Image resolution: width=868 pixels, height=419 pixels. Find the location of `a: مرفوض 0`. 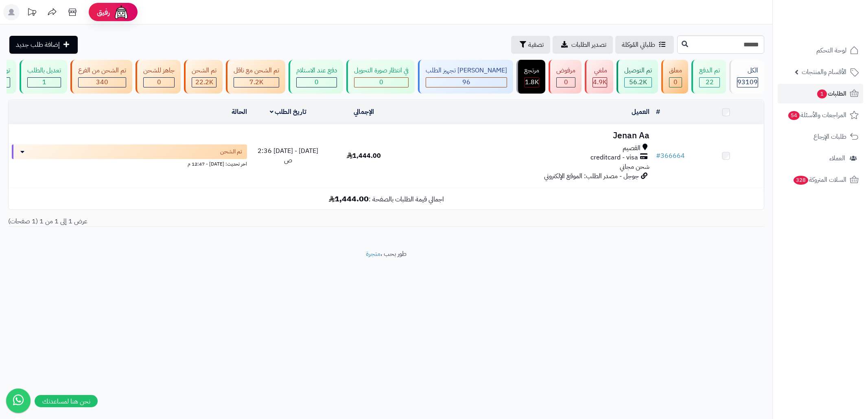

a: مرفوض 0 is located at coordinates (564, 77).